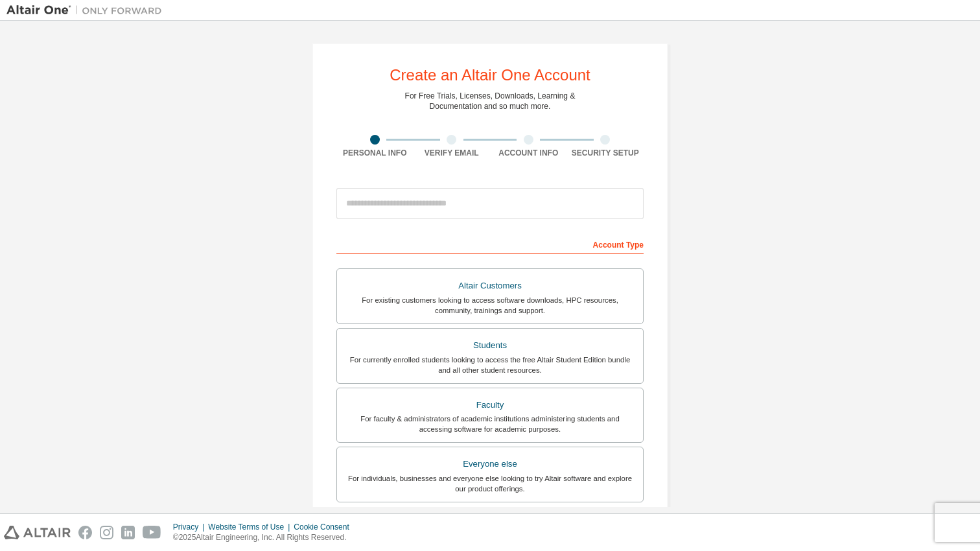  What do you see at coordinates (37, 531) in the screenshot?
I see `img: altair_logo.svg` at bounding box center [37, 531].